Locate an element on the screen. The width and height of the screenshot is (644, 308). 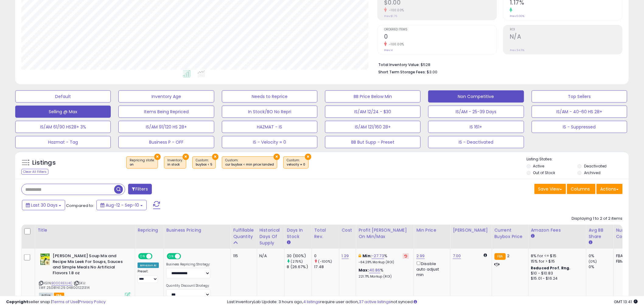
p: -64.28% Markup (ROI) is located at coordinates (384, 262).